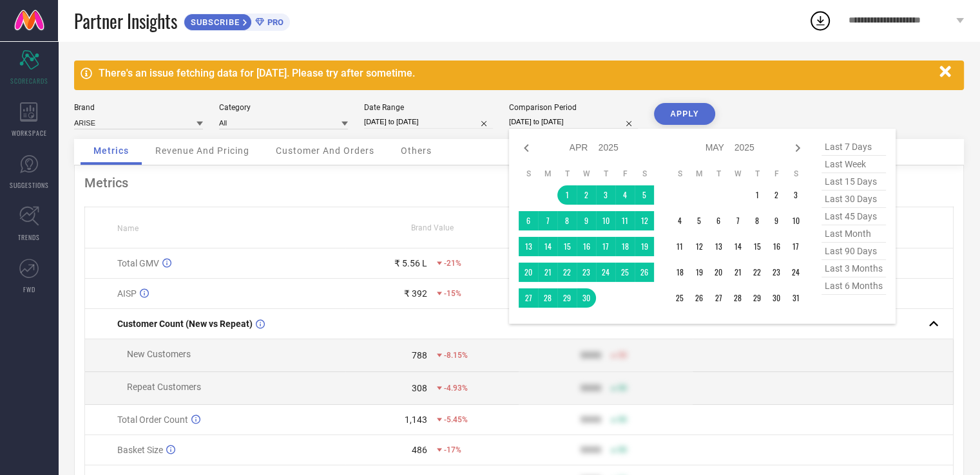 The image size is (980, 475). Describe the element at coordinates (420, 356) in the screenshot. I see `div: 788` at that location.